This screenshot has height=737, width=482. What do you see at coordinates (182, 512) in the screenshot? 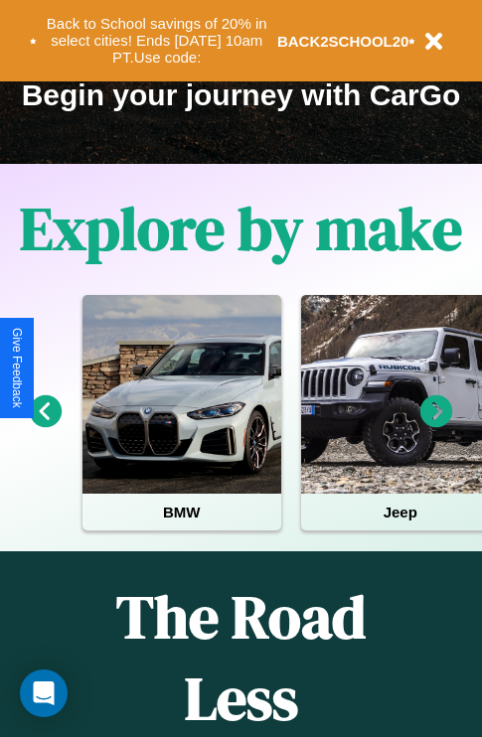
I see `h4: BMW` at bounding box center [182, 512].